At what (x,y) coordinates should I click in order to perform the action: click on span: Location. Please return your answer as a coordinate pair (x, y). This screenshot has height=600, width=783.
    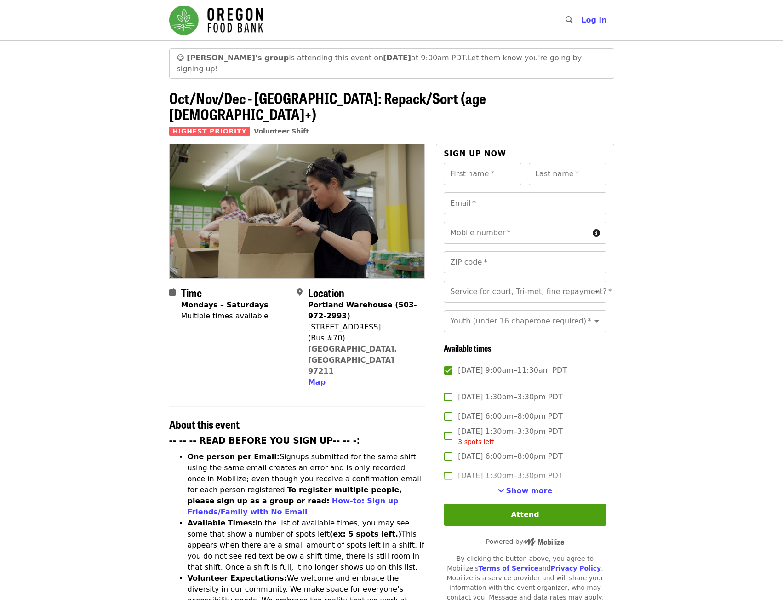
    Looking at the image, I should click on (326, 292).